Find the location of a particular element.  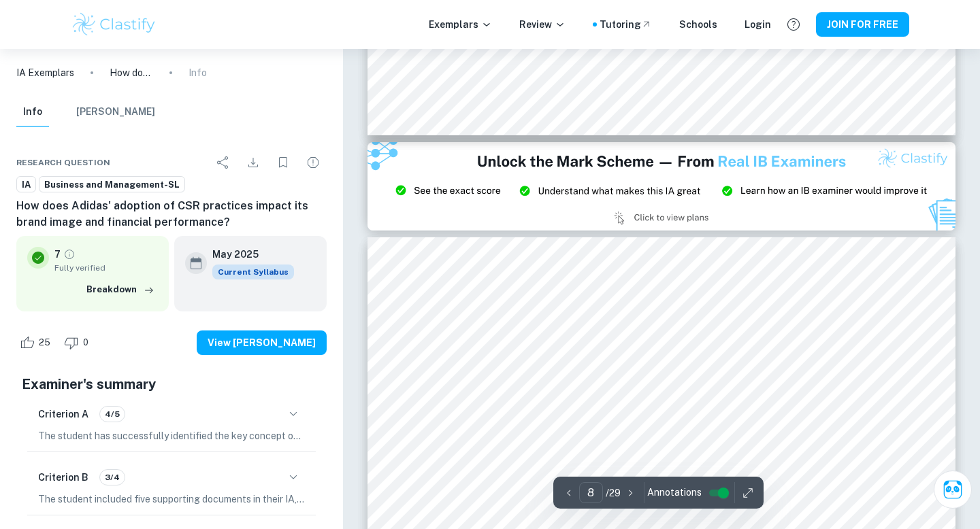

p: / 29 is located at coordinates (613, 493).